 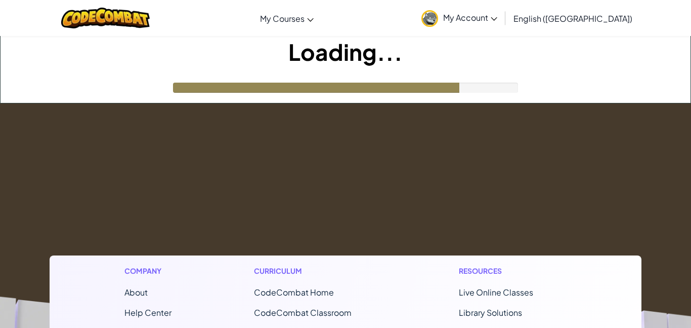 I want to click on span: My Account, so click(x=470, y=17).